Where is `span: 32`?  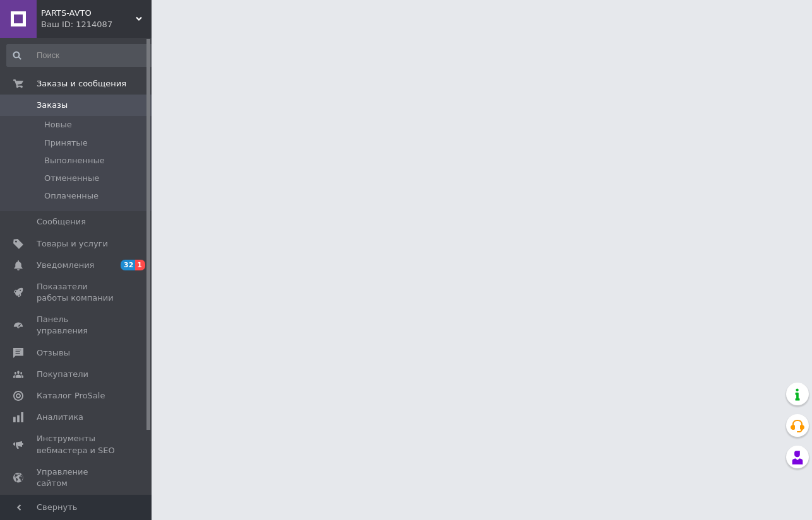 span: 32 is located at coordinates (127, 265).